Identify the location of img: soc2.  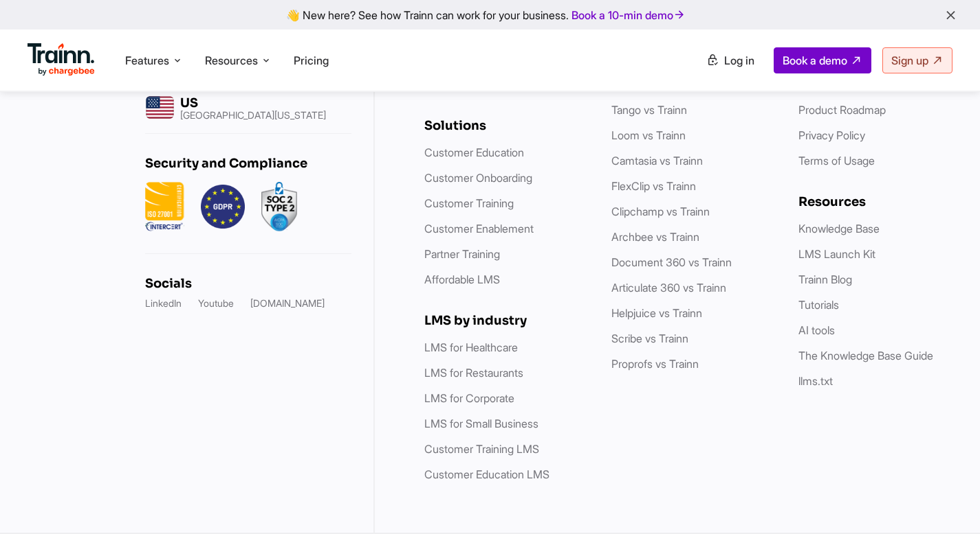
(279, 207).